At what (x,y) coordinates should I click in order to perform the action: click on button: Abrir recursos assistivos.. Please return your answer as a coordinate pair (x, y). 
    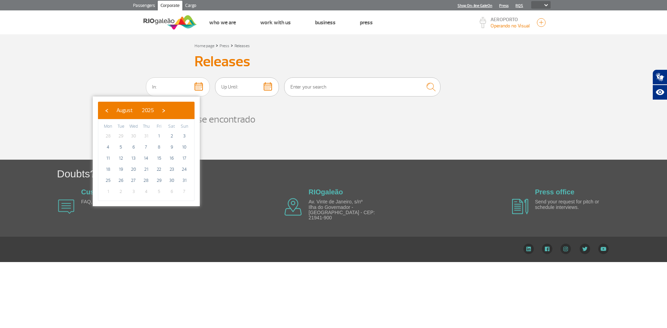
    Looking at the image, I should click on (659, 92).